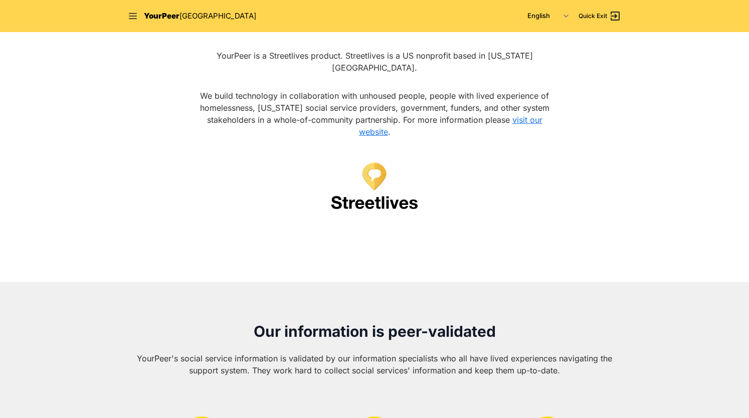 The image size is (749, 418). I want to click on span: We build technology in collaboration with unhoused people, people with lived experience of homele..., so click(374, 108).